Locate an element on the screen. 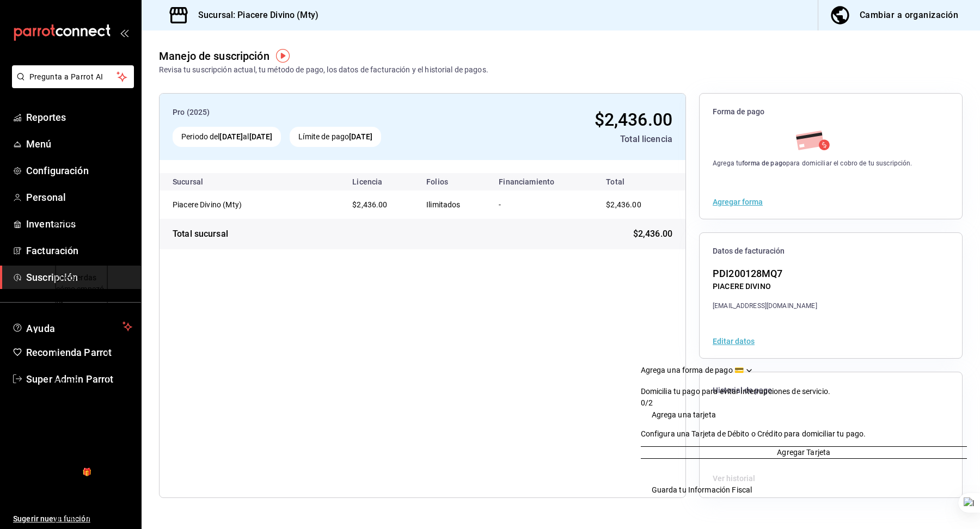 This screenshot has height=529, width=980. span: Agregar Tarjeta is located at coordinates (804, 452).